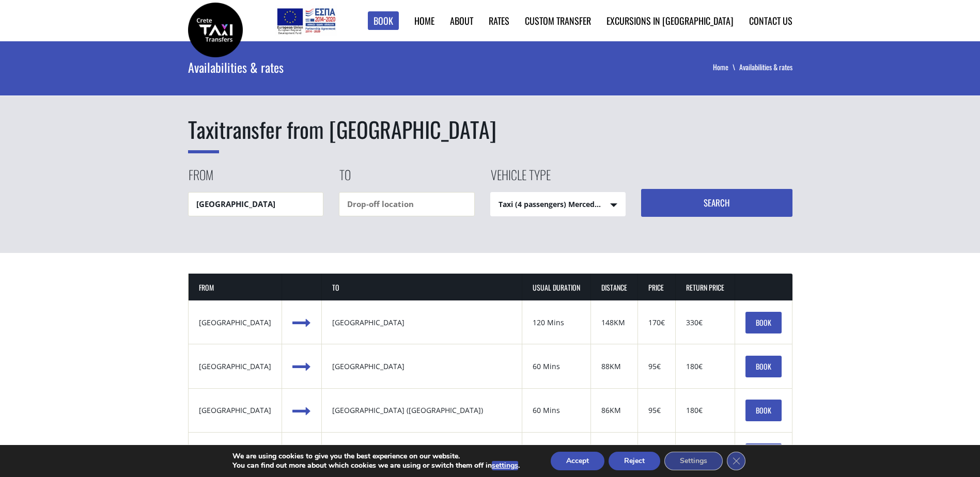  I want to click on img: Crete Taxi Transfers | Rates & availability for transfers in Crete | Crete Taxi Transfers, so click(216, 30).